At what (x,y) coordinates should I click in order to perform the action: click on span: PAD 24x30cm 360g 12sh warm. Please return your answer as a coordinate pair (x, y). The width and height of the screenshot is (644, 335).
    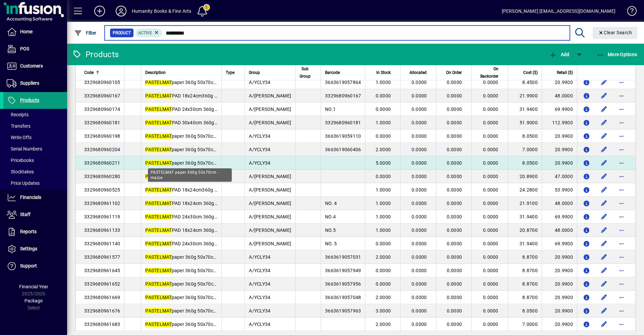
    Looking at the image, I should click on (192, 109).